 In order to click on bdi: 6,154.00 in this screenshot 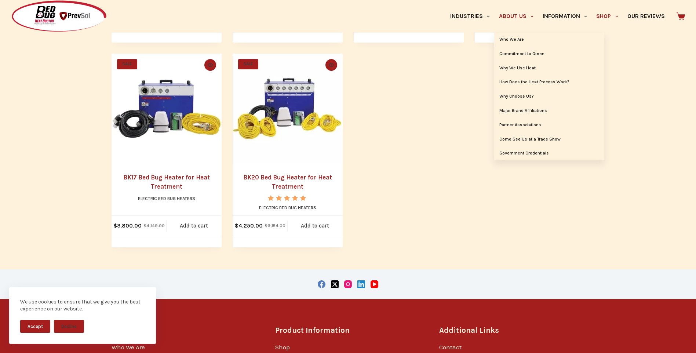, I will do `click(275, 226)`.